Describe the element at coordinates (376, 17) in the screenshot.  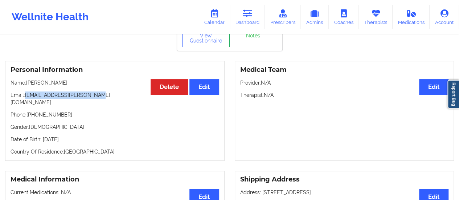
I see `a: Therapists` at that location.